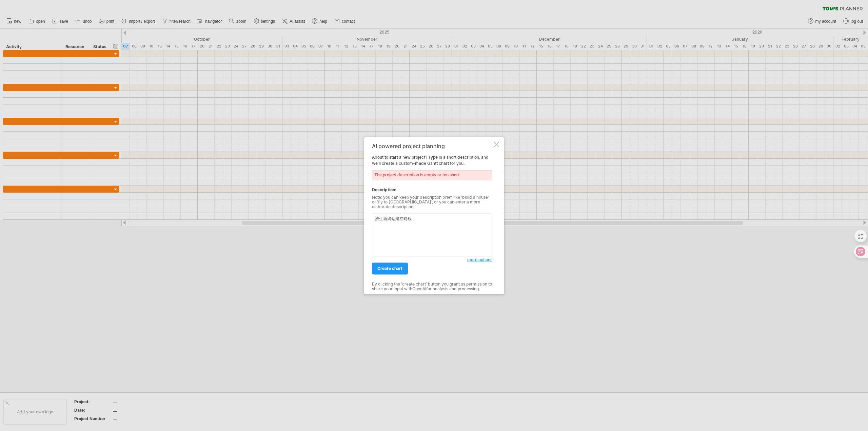 The image size is (868, 431). I want to click on a: OpenAI, so click(419, 289).